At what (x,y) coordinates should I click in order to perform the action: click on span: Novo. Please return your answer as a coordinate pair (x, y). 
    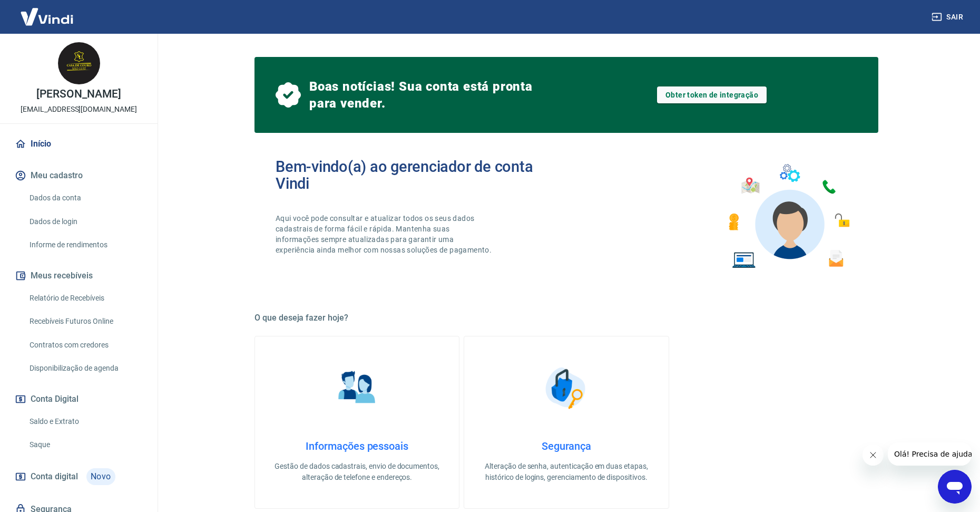
    Looking at the image, I should click on (100, 477).